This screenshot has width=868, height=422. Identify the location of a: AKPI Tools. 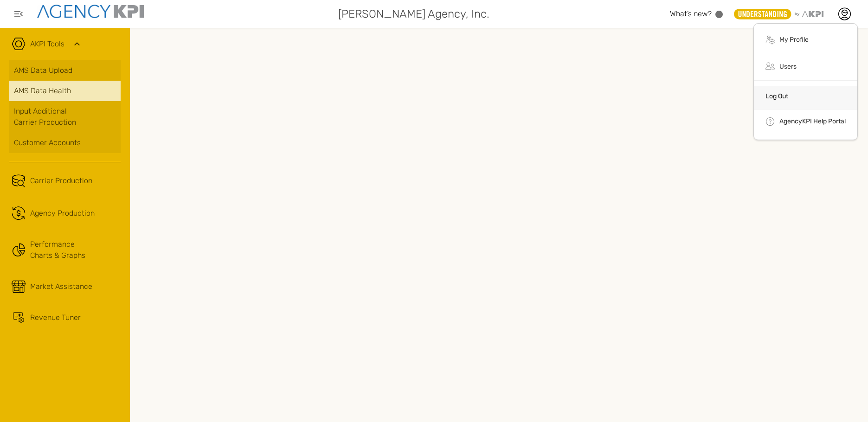
(47, 44).